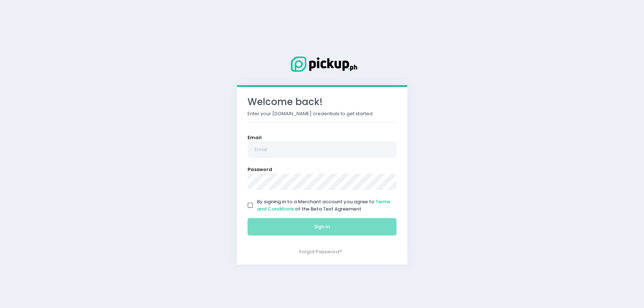 The height and width of the screenshot is (308, 644). Describe the element at coordinates (322, 102) in the screenshot. I see `h3: Welcome back!` at that location.